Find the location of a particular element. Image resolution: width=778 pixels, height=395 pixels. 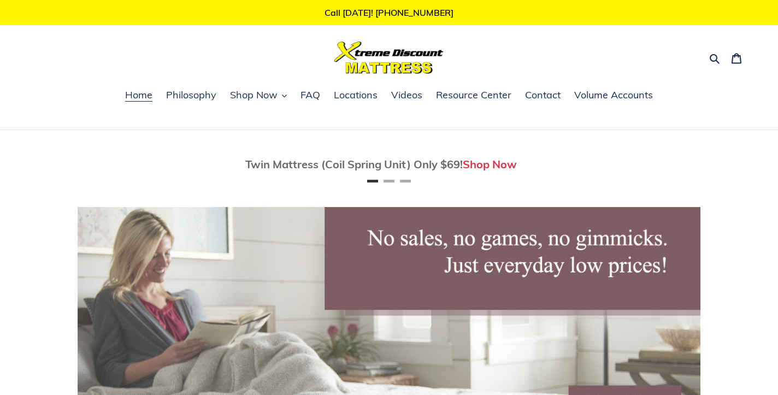

span: Contact is located at coordinates (542, 95).